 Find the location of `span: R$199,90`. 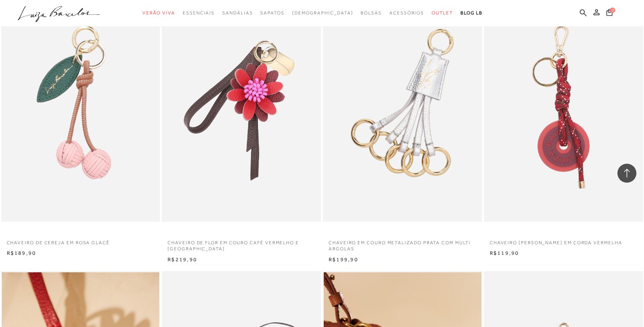

span: R$199,90 is located at coordinates (343, 259).